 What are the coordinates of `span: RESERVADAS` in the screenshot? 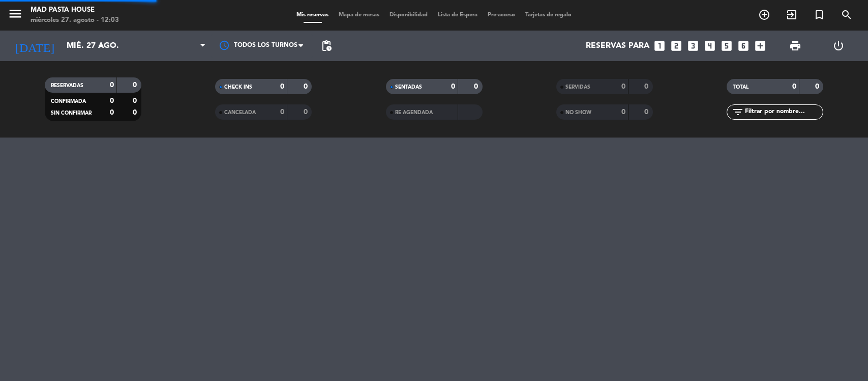 It's located at (67, 85).